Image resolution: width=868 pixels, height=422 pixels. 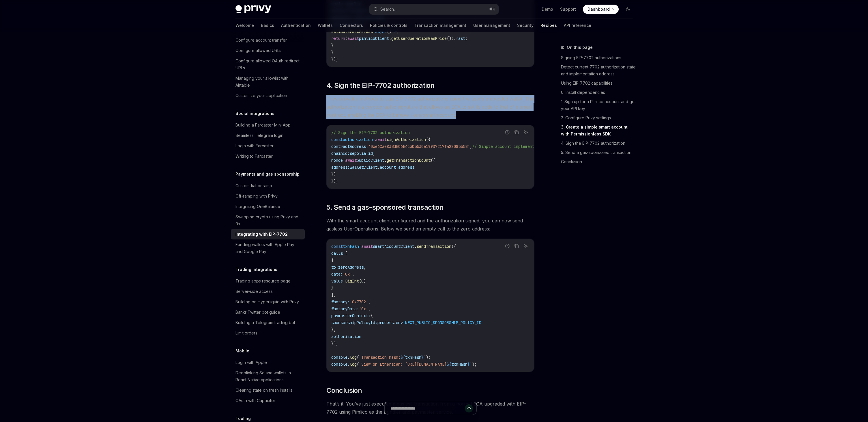 What do you see at coordinates (492, 26) in the screenshot?
I see `a: User management` at bounding box center [492, 26].